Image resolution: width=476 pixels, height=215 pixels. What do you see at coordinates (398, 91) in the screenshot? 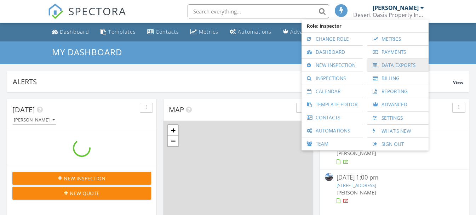
I see `a: Reporting` at bounding box center [398, 91].